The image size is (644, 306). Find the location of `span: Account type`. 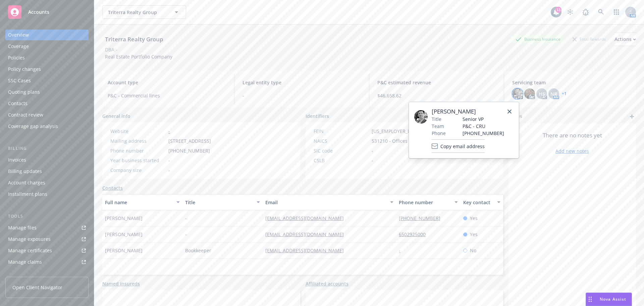

span: Account type is located at coordinates (167, 82).